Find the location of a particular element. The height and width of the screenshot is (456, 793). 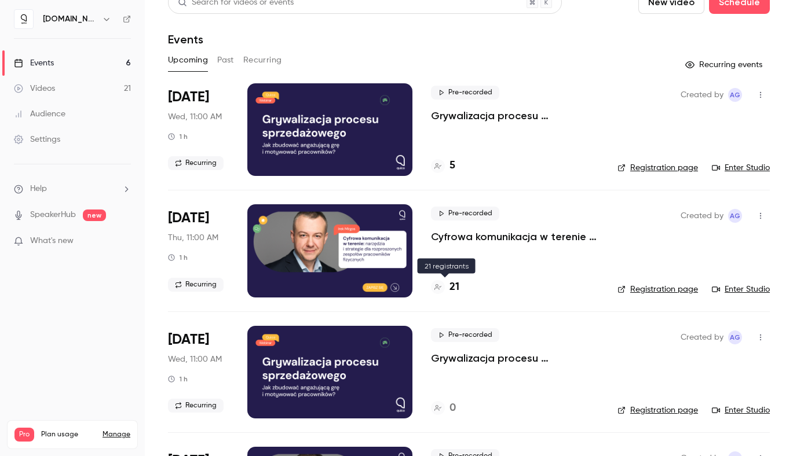

h4: 21 is located at coordinates (454, 287).